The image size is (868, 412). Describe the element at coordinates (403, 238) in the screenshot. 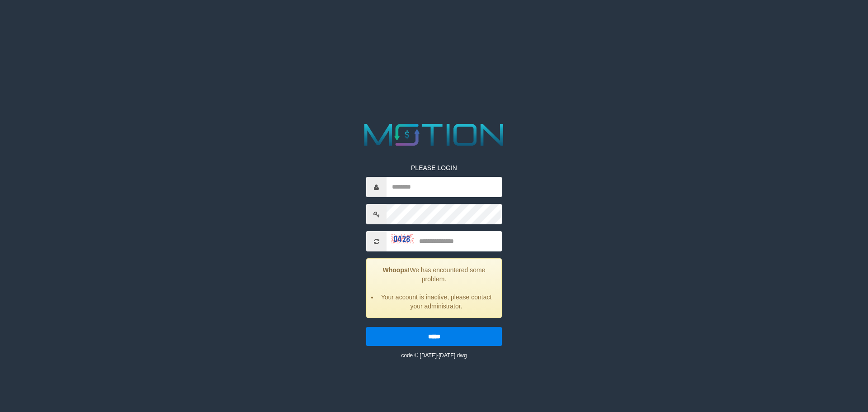

I see `img: captcha` at that location.